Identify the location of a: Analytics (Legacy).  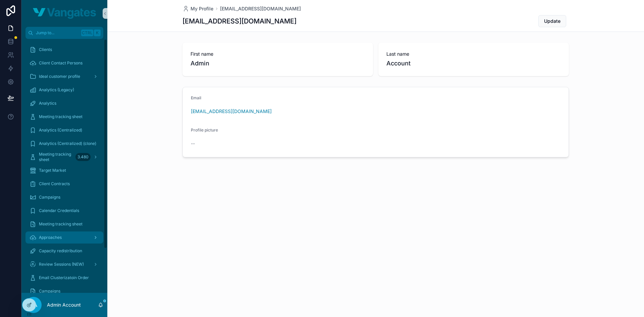
(65, 90).